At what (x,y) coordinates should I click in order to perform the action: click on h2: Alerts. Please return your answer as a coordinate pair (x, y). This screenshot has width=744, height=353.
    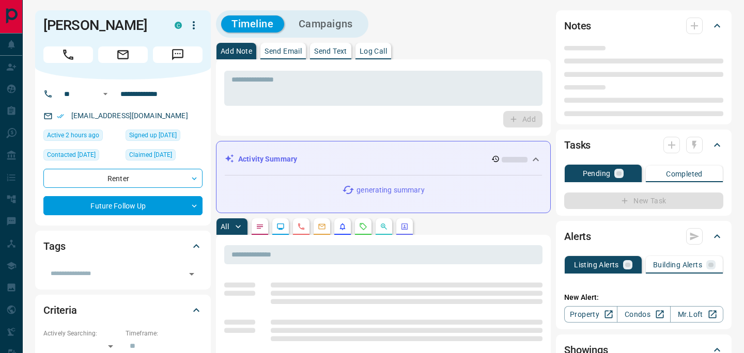
    Looking at the image, I should click on (577, 237).